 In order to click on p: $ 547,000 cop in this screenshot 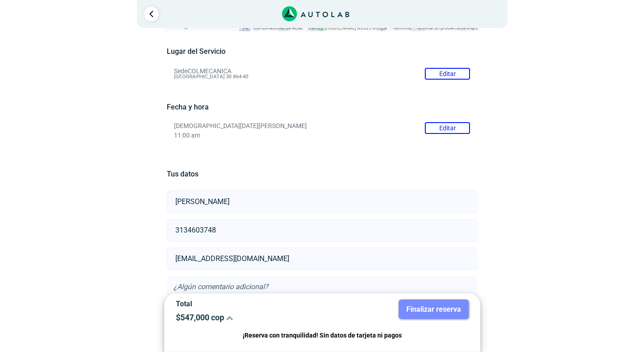, I will do `click(246, 317)`.